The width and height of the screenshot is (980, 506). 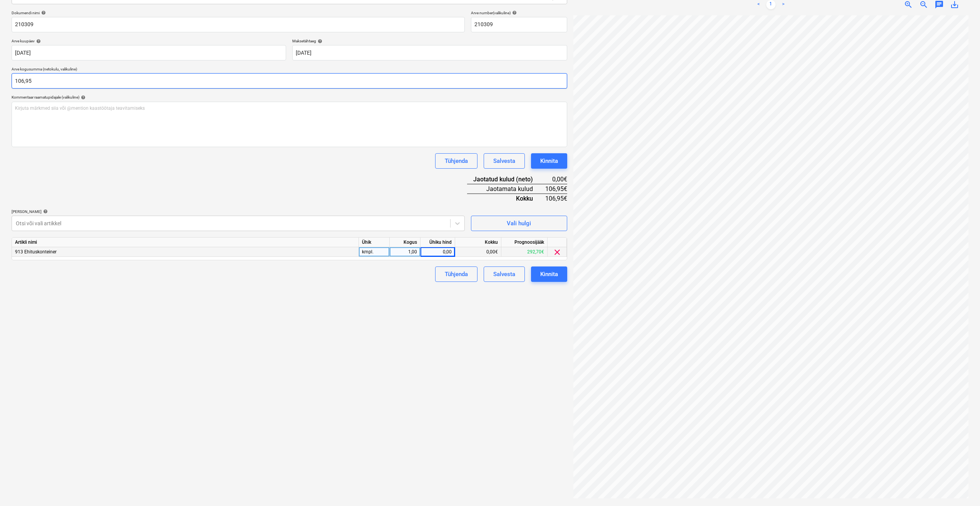 What do you see at coordinates (405, 242) in the screenshot?
I see `div: Kogus` at bounding box center [405, 242].